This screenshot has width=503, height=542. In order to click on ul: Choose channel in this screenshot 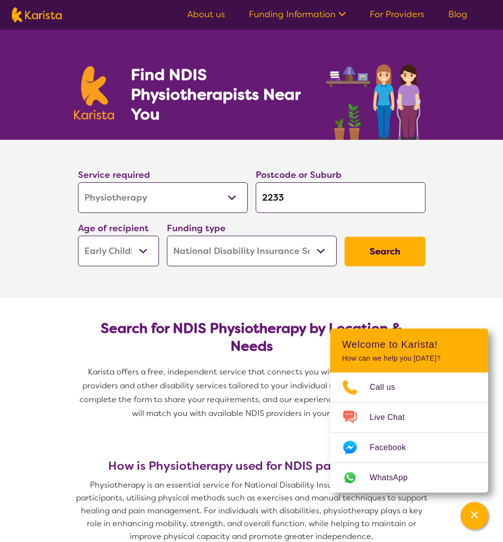, I will do `click(410, 432)`.